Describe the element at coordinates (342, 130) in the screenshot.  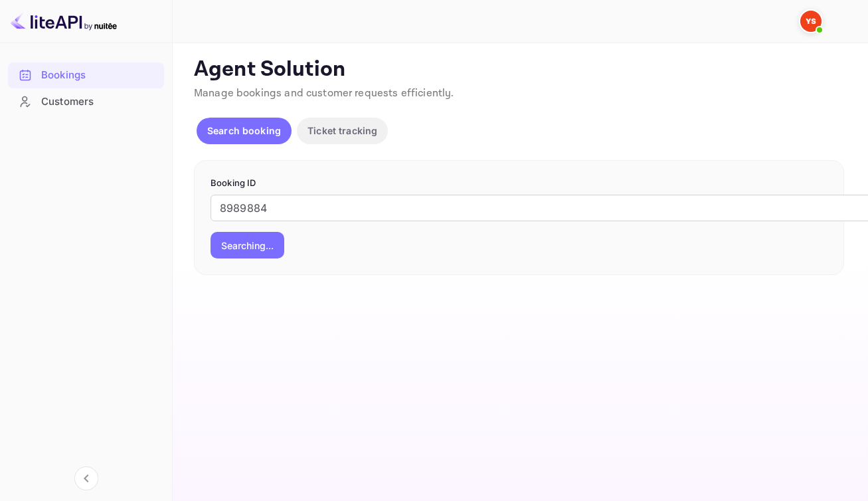
I see `p: Ticket tracking` at that location.